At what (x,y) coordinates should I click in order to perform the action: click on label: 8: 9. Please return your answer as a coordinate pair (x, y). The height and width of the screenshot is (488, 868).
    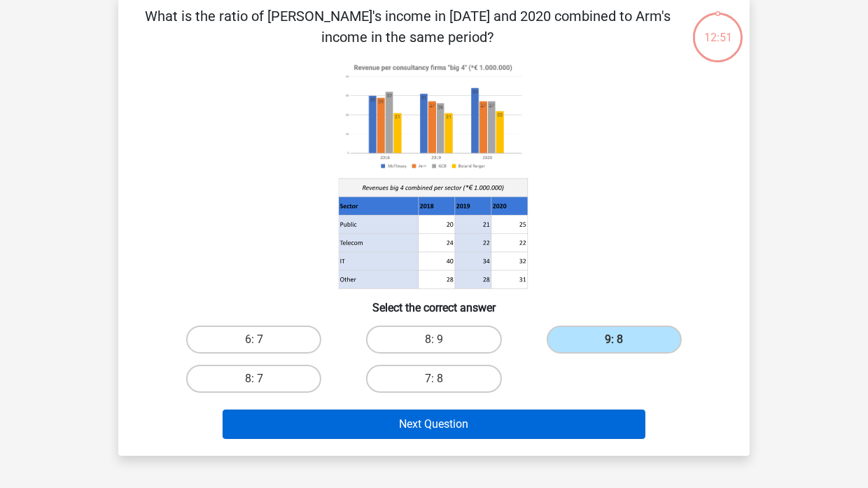
    Looking at the image, I should click on (434, 339).